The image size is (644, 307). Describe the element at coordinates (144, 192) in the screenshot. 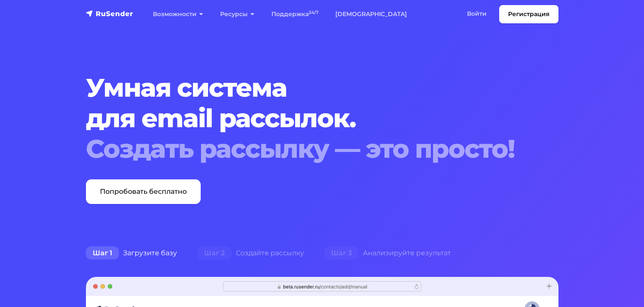

I see `a: Попробовать бесплатно` at that location.